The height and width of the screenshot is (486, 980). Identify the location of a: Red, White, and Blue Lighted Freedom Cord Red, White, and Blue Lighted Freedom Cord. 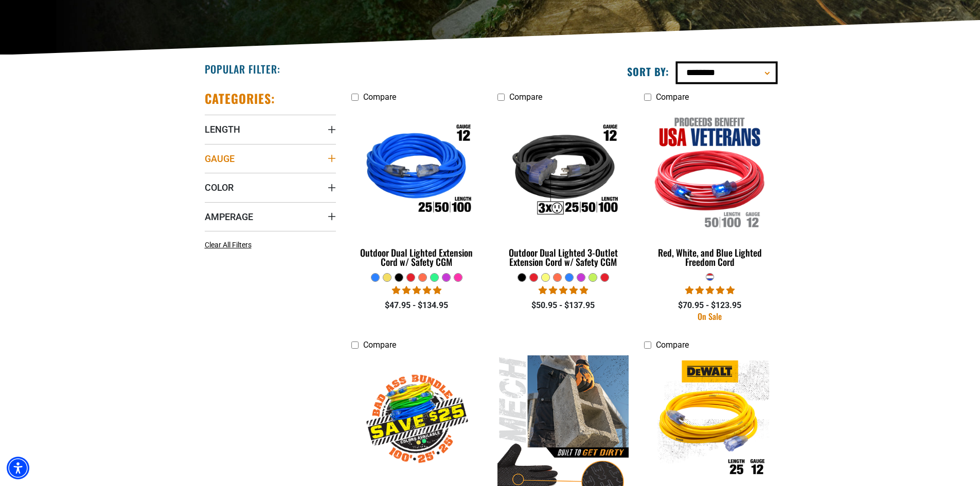
(709, 189).